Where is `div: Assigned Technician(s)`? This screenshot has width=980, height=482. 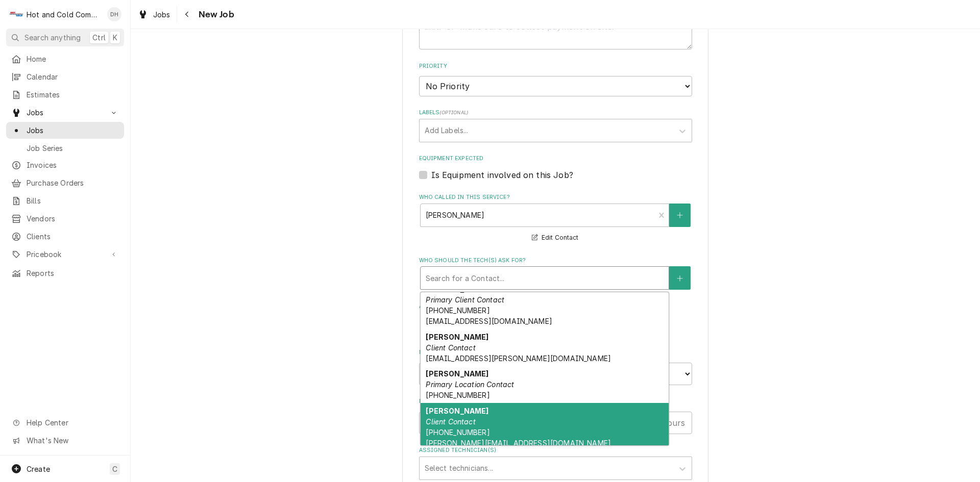 div: Assigned Technician(s) is located at coordinates (556, 462).